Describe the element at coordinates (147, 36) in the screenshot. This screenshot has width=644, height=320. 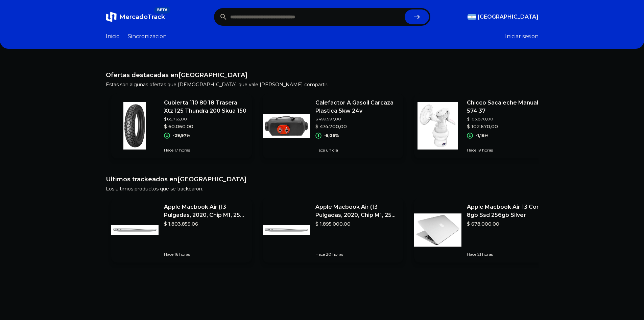
I see `a: Sincronizacion` at that location.